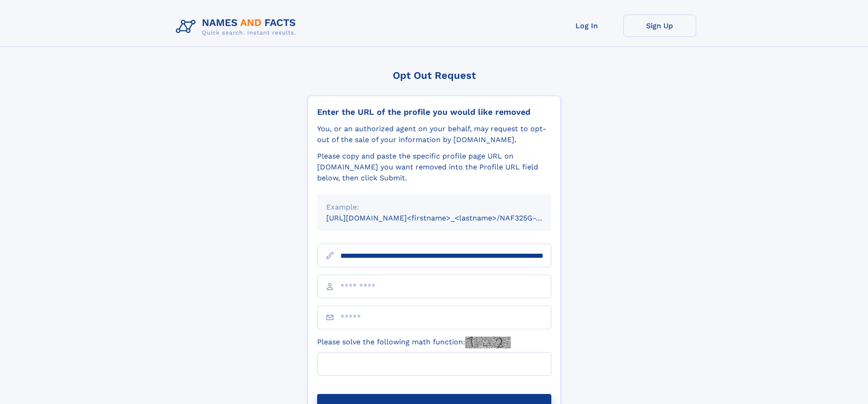  What do you see at coordinates (434, 112) in the screenshot?
I see `div: Enter the URL of the profile you would like removed` at bounding box center [434, 112].